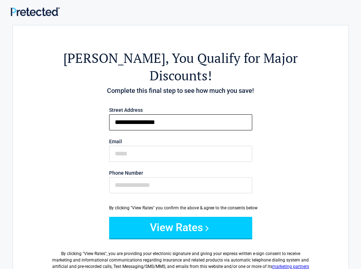  Describe the element at coordinates (181, 228) in the screenshot. I see `button: View Rates` at that location.